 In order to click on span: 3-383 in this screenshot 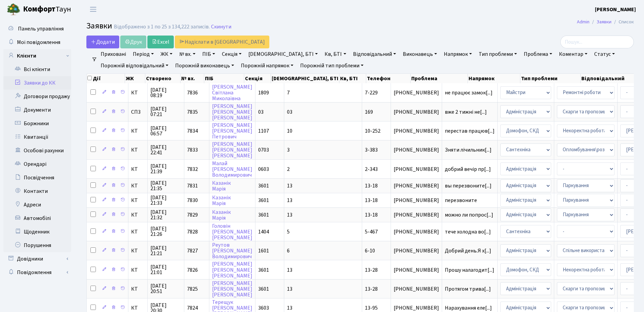, I will do `click(372, 150)`.